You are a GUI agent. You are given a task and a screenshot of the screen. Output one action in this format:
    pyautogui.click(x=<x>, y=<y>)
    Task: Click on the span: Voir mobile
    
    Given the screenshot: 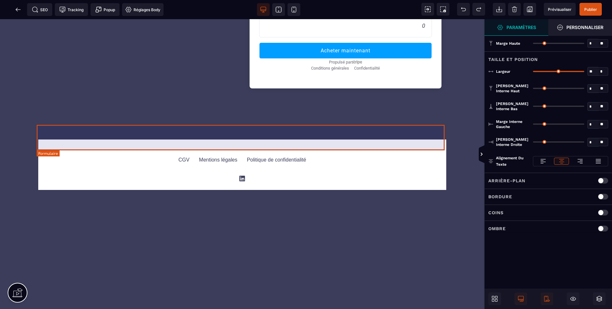 What is the action you would take?
    pyautogui.click(x=294, y=10)
    